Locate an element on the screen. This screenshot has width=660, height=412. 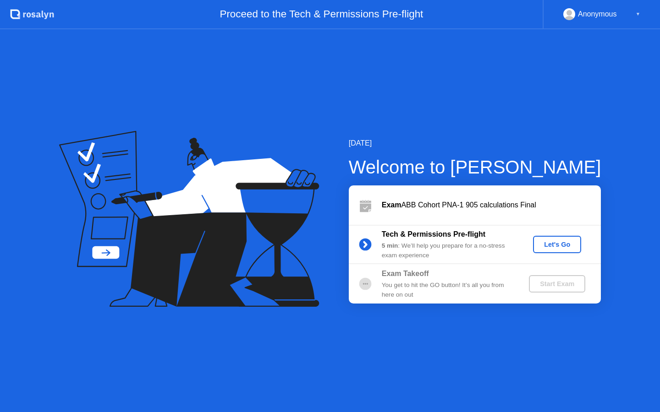
div: Let's Go is located at coordinates (557, 245).